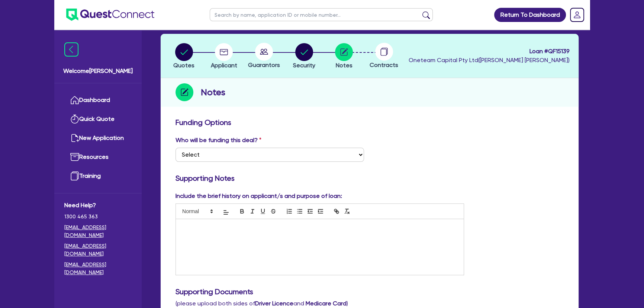  What do you see at coordinates (98, 138) in the screenshot?
I see `a: New Application` at bounding box center [98, 138].